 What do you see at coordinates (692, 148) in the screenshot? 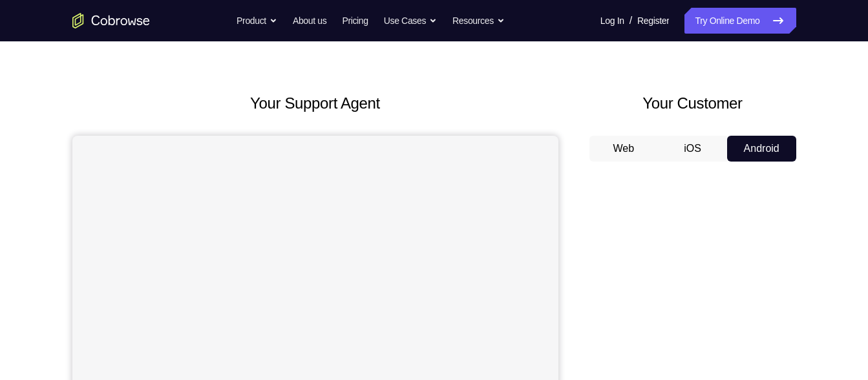
I see `button: iOS` at bounding box center [692, 148].